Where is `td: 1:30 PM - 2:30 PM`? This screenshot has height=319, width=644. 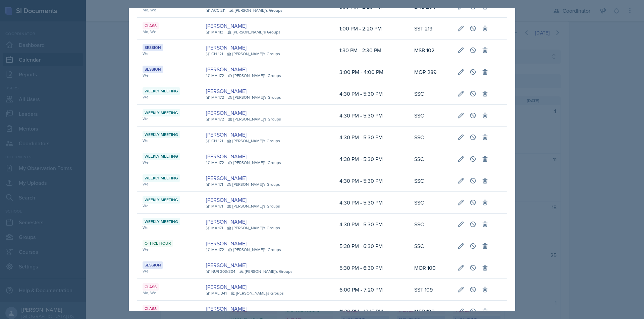
td: 1:30 PM - 2:30 PM is located at coordinates (372, 51).